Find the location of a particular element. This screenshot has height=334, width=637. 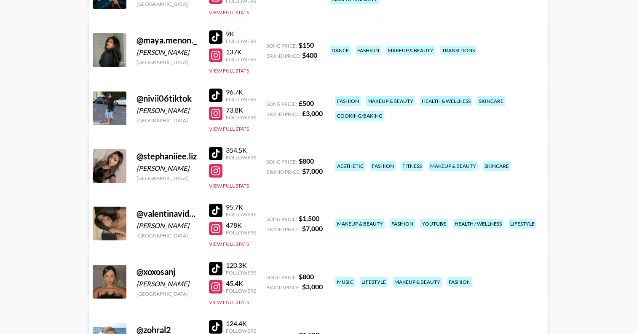

strong: £ 3,000 is located at coordinates (312, 113).